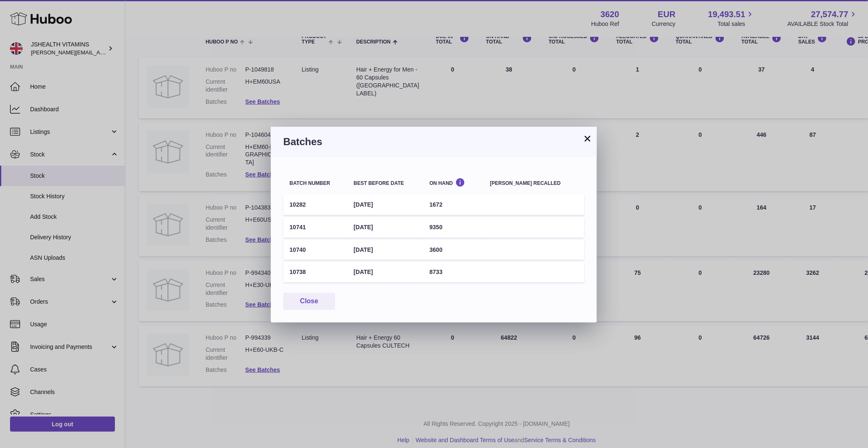  What do you see at coordinates (315, 272) in the screenshot?
I see `td: 10738` at bounding box center [315, 272].